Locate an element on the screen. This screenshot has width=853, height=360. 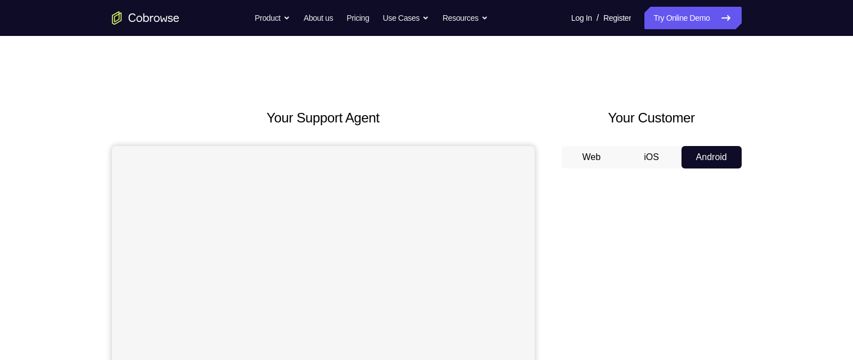
a: Go to the home page is located at coordinates (146, 18).